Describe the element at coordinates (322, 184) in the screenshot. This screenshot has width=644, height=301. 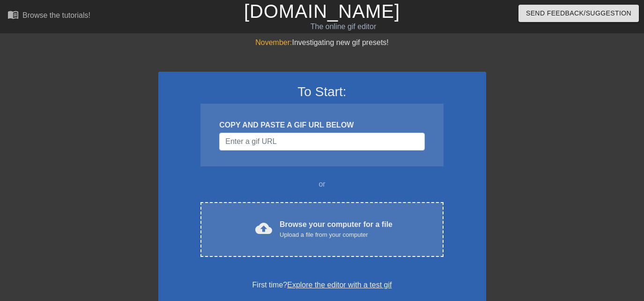
I see `div: or` at that location.